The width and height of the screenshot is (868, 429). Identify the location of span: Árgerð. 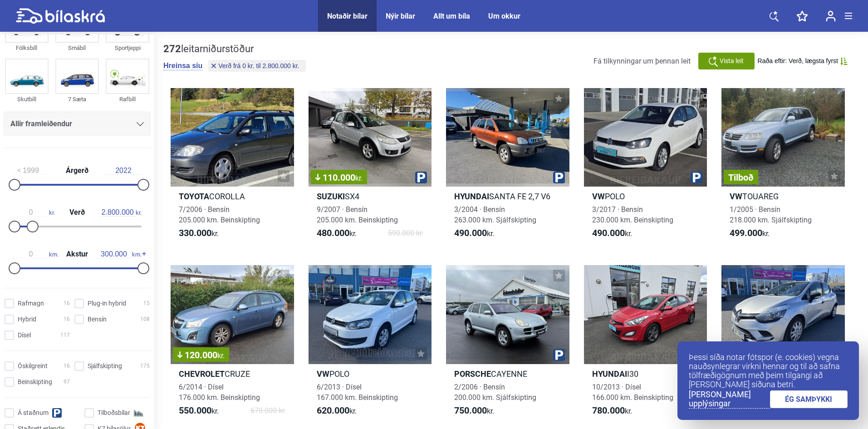
(77, 171).